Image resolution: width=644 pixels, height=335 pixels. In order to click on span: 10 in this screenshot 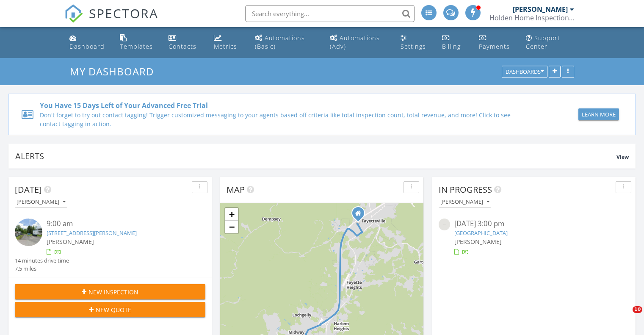, I will do `click(637, 309)`.